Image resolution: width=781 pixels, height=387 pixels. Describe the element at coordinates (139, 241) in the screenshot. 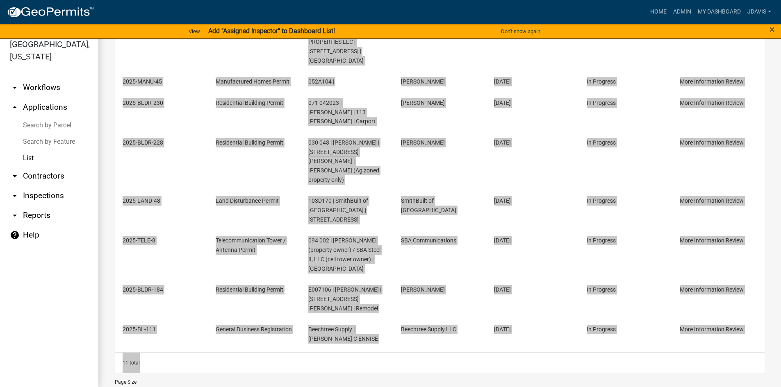

I see `a: 2025-TELE-8` at that location.